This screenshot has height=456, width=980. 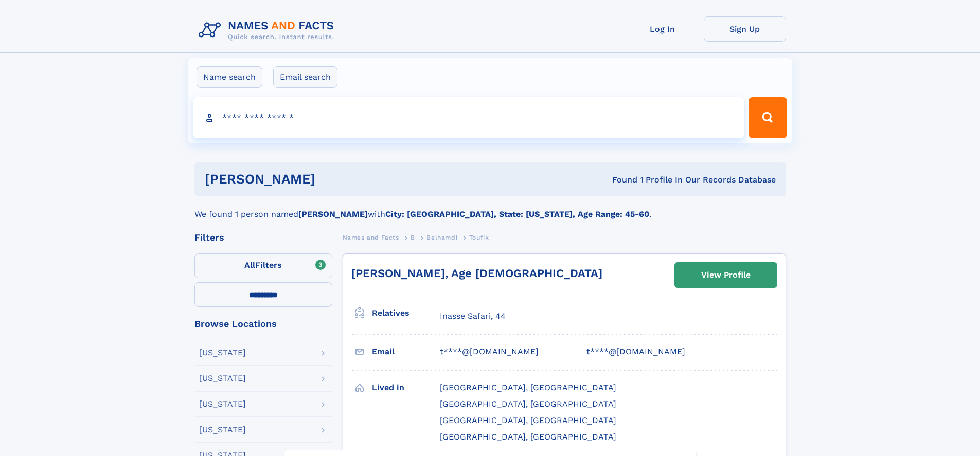 I want to click on a: Belhamdi, so click(x=442, y=237).